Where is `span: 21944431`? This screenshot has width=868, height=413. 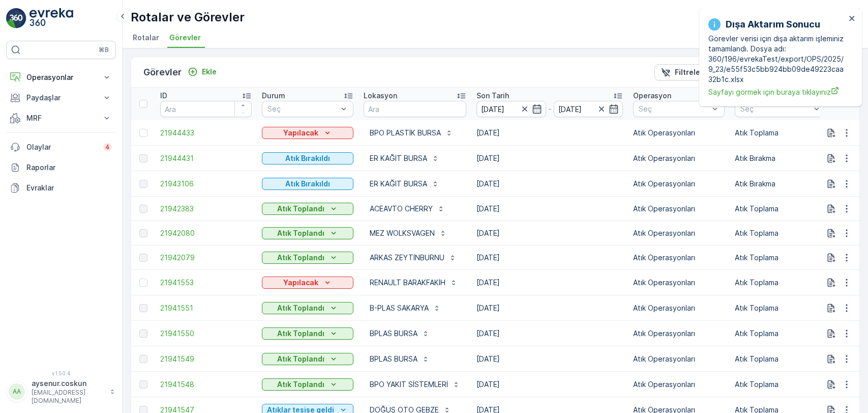
span: 21944431 is located at coordinates (206, 158).